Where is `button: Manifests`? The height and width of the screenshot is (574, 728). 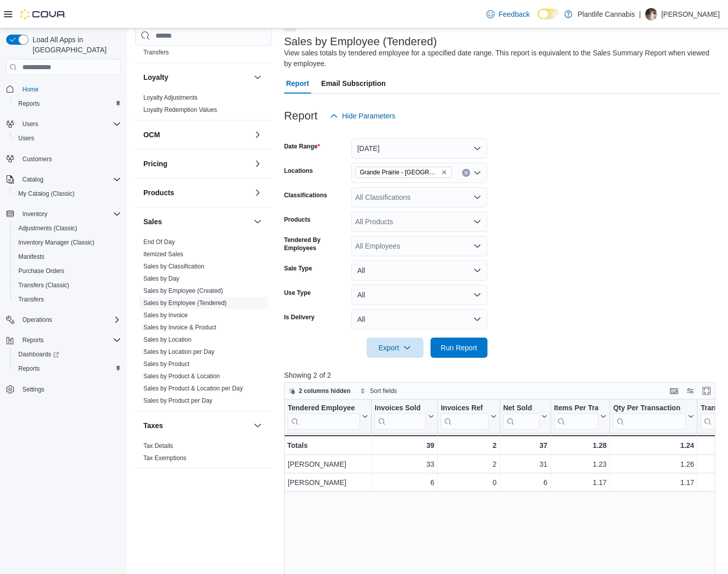 button: Manifests is located at coordinates (68, 257).